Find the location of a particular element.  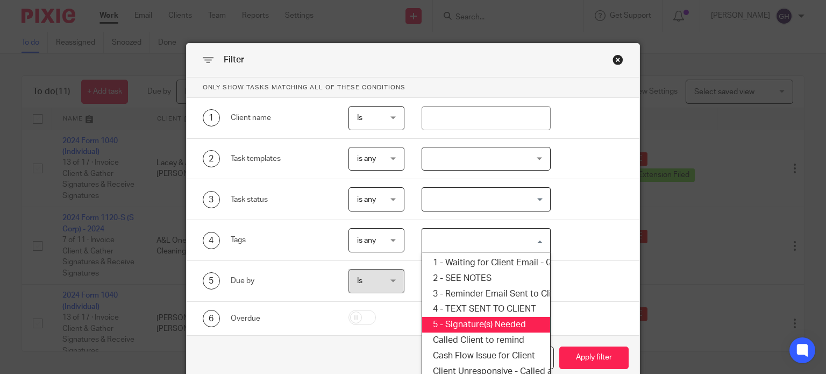

li: 3 - Reminder Email Sent to Client is located at coordinates (486, 294).